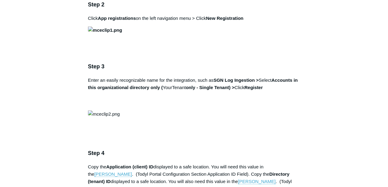 The height and width of the screenshot is (187, 388). Describe the element at coordinates (194, 91) in the screenshot. I see `p: Enter an easily recognizable name for the integration, such as Select YourTenant Click` at that location.